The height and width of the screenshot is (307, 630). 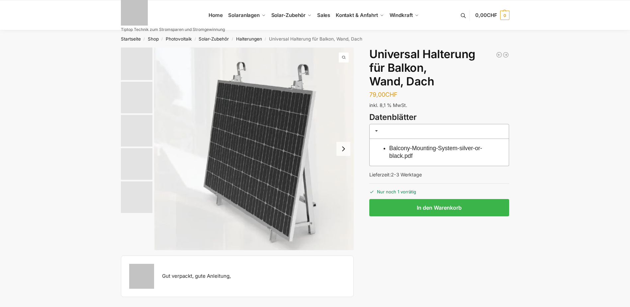 What do you see at coordinates (153, 39) in the screenshot?
I see `a: Shop` at bounding box center [153, 39].